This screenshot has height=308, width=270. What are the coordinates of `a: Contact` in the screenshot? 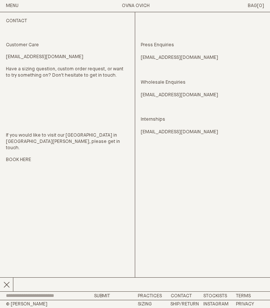 It's located at (181, 295).